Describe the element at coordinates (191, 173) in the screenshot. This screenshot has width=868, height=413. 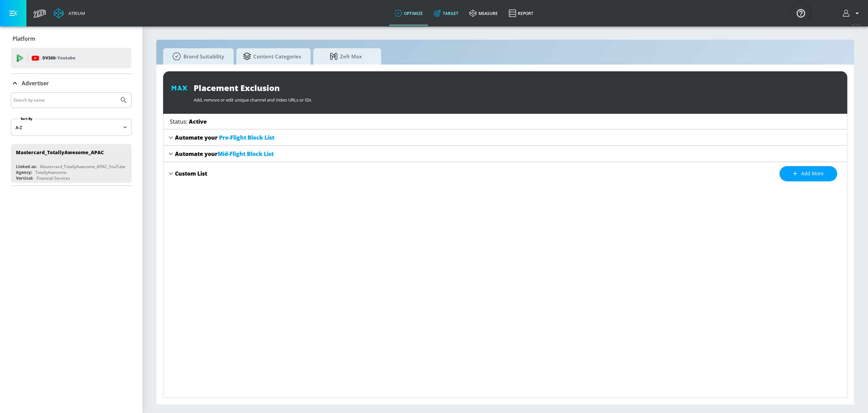
I see `div: Custom List` at that location.